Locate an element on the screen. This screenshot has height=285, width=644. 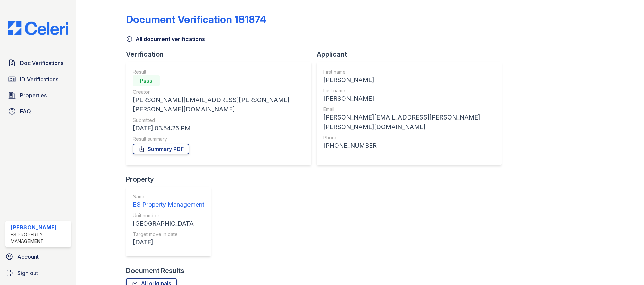
span: Sign out is located at coordinates (28, 273).